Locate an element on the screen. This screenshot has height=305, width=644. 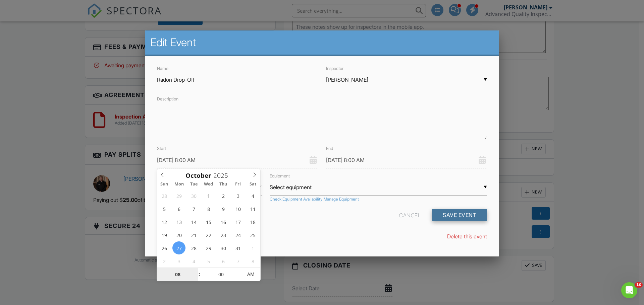
label: Start is located at coordinates (161, 148).